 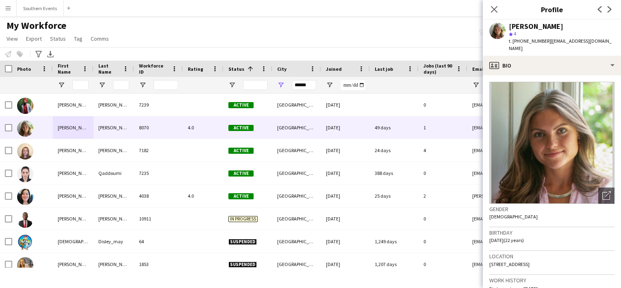 I want to click on div: 49 days, so click(x=394, y=127).